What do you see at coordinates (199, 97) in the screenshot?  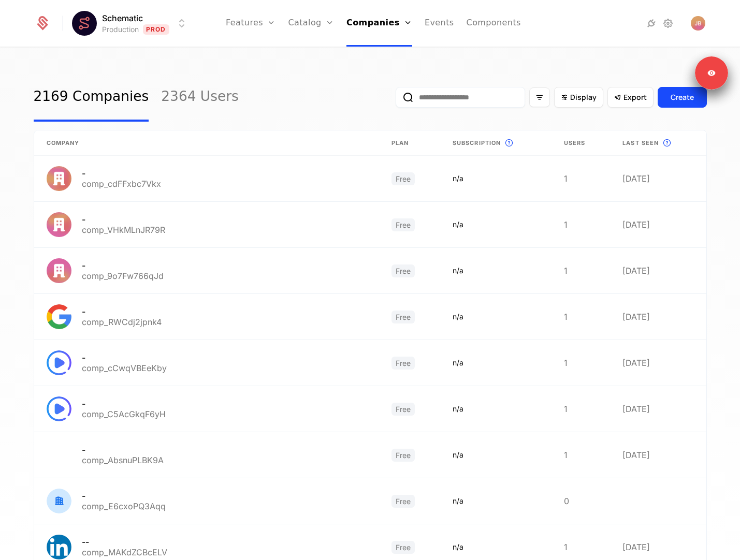 I see `a: 2364 Users` at bounding box center [199, 97].